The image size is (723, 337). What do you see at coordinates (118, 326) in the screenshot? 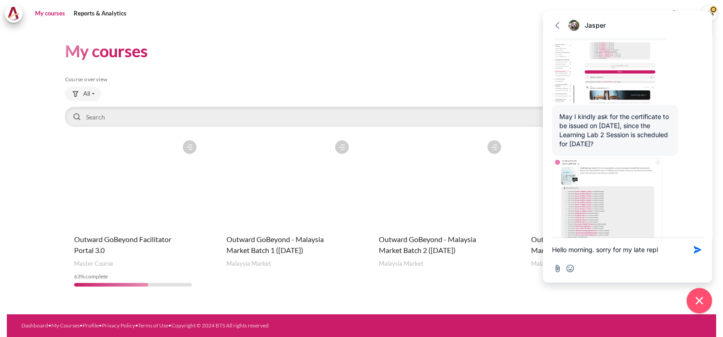
I see `a: Privacy Policy` at bounding box center [118, 326].